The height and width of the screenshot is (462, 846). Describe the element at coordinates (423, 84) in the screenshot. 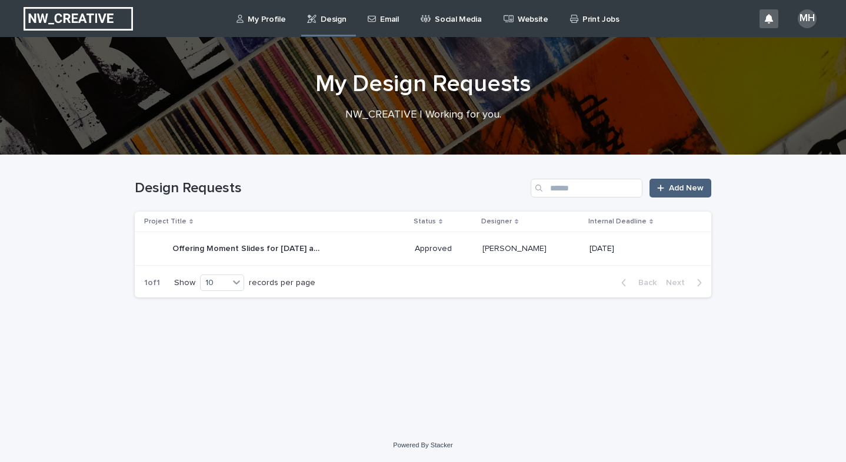

I see `h1: My Design Requests` at that location.